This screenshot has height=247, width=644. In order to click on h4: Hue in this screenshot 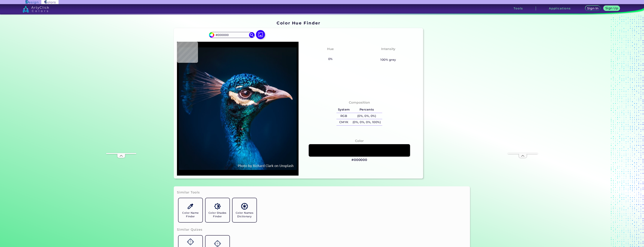, I will do `click(330, 49)`.